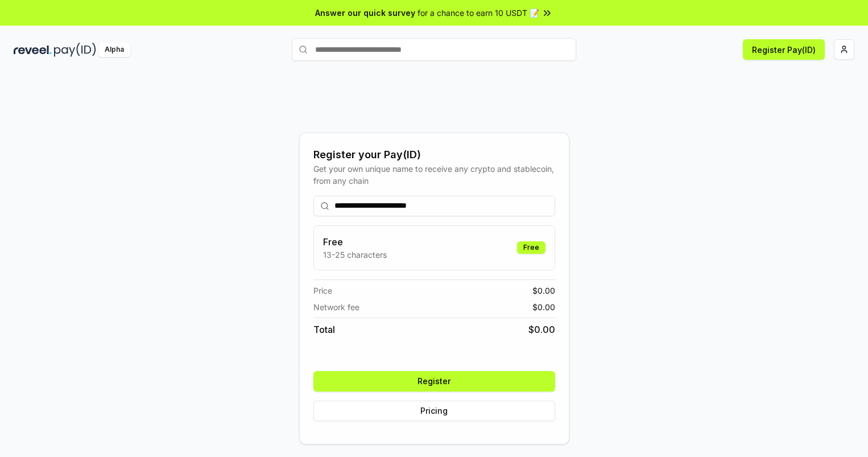 The height and width of the screenshot is (457, 868). Describe the element at coordinates (354, 254) in the screenshot. I see `p: 13-25 characters` at that location.